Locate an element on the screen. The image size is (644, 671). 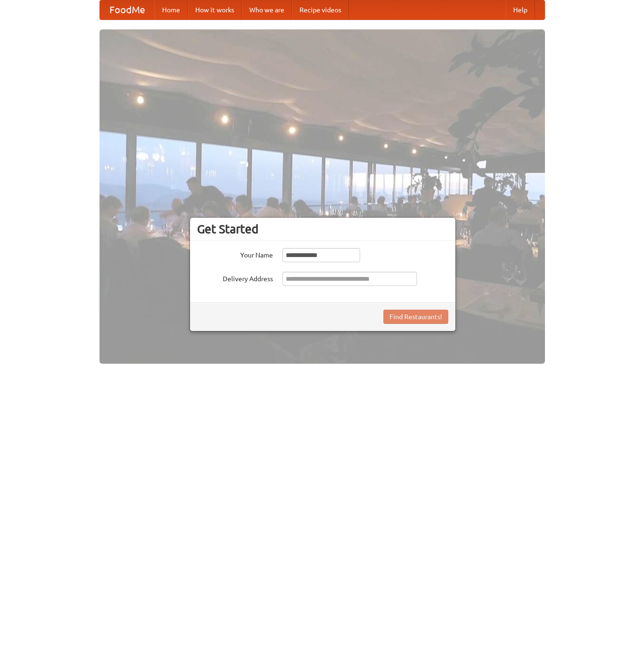
h3: Get Started is located at coordinates (323, 229).